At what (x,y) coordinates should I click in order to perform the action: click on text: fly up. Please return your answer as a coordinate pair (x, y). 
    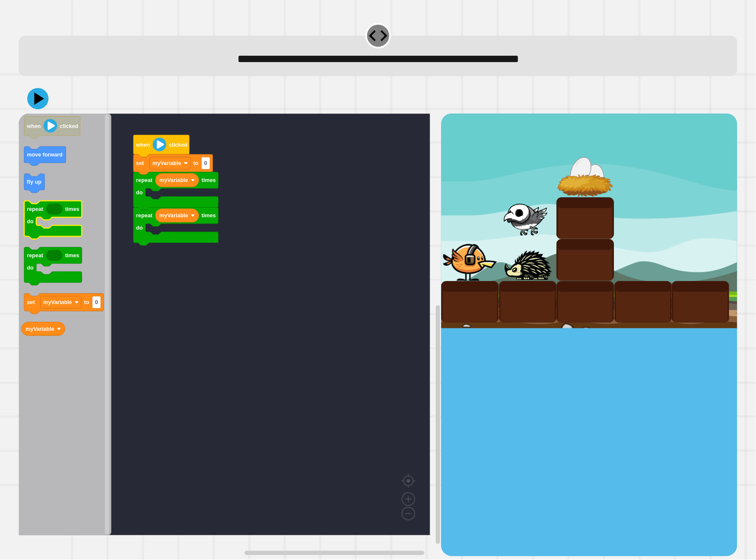
    Looking at the image, I should click on (34, 182).